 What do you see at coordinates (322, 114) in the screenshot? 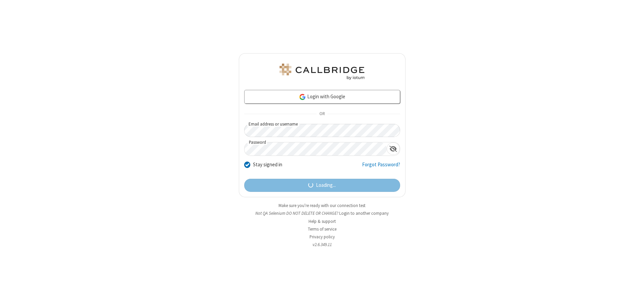
I see `span: OR` at bounding box center [322, 114].